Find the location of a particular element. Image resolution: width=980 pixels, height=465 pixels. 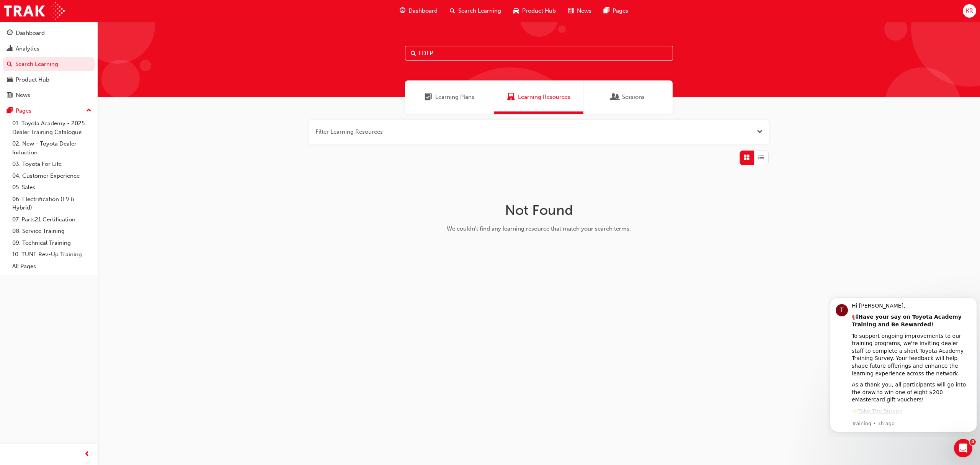

div: Dashboard is located at coordinates (30, 33).